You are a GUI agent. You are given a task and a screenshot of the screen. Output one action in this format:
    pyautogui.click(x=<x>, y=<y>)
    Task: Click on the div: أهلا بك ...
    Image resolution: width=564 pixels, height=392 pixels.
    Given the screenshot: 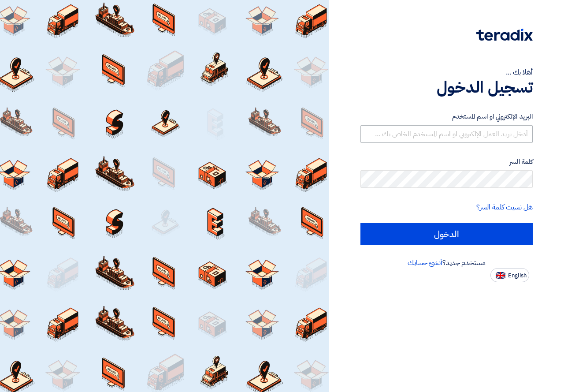 What is the action you would take?
    pyautogui.click(x=446, y=72)
    